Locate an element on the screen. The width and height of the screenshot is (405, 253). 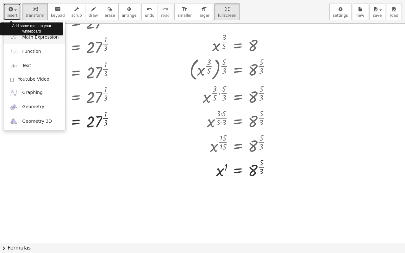
a: Geometry is located at coordinates (34, 107).